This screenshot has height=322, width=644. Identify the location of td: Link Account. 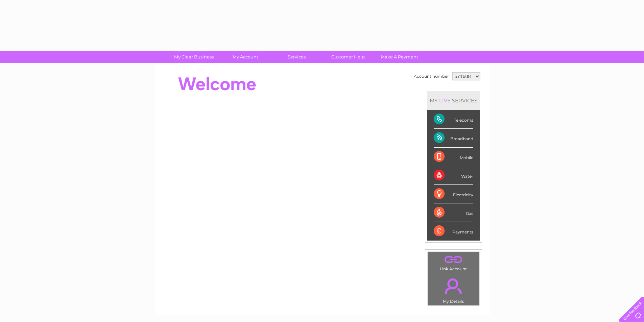
(453, 262).